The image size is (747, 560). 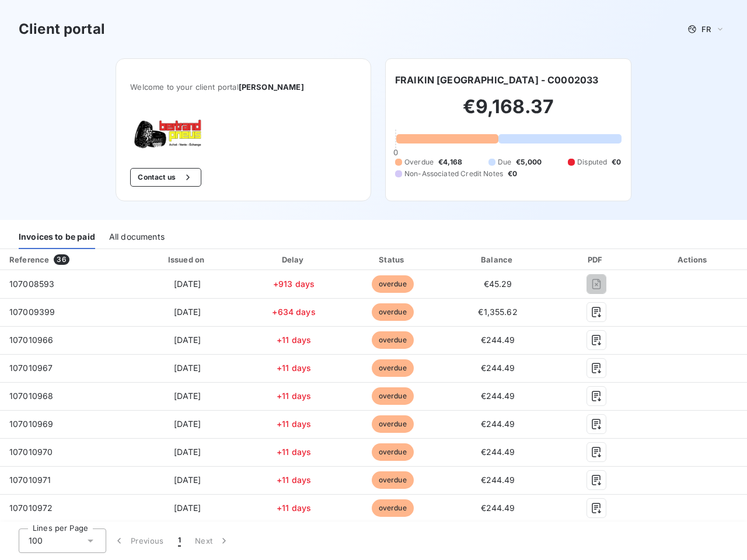 I want to click on span: 107009399, so click(x=32, y=311).